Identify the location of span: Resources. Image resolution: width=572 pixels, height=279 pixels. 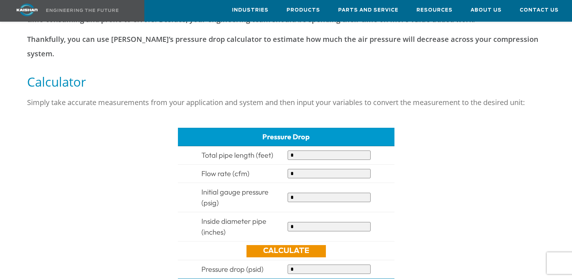
(434, 10).